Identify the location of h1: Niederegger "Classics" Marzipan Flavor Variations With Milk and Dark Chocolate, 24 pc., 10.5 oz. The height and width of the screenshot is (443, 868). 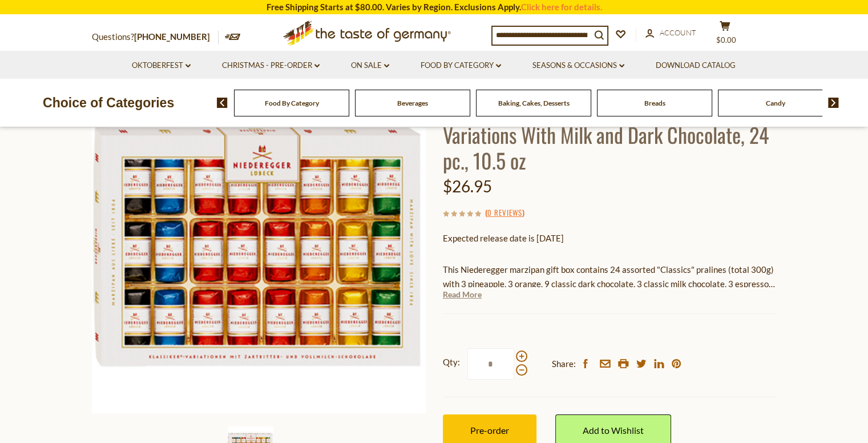
(609, 134).